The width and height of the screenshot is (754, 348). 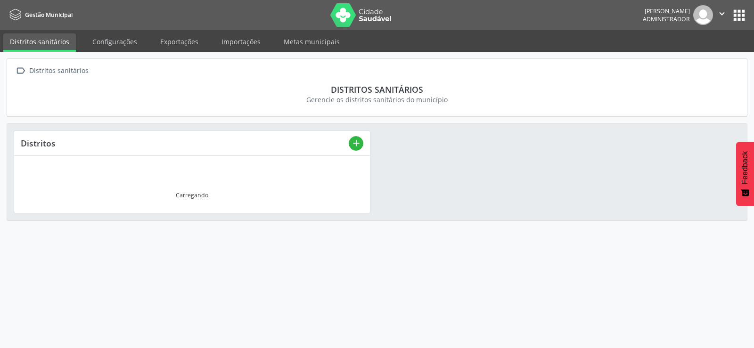 What do you see at coordinates (377, 99) in the screenshot?
I see `div: Gerencie os distritos sanitários do município` at bounding box center [377, 99].